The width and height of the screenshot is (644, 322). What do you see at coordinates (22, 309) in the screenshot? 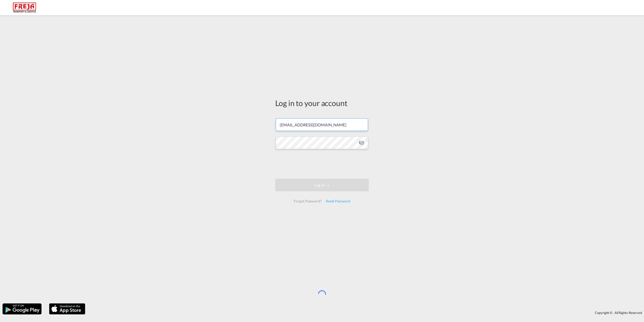
I see `img: google.png` at bounding box center [22, 309].